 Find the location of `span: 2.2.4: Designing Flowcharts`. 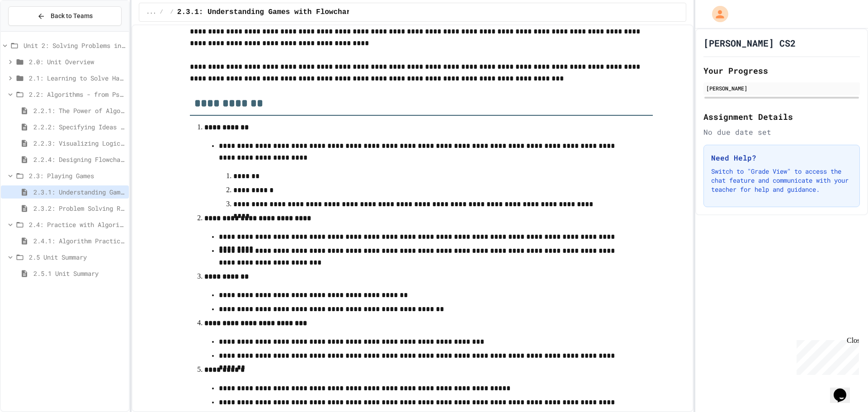

span: 2.2.4: Designing Flowcharts is located at coordinates (79, 159).